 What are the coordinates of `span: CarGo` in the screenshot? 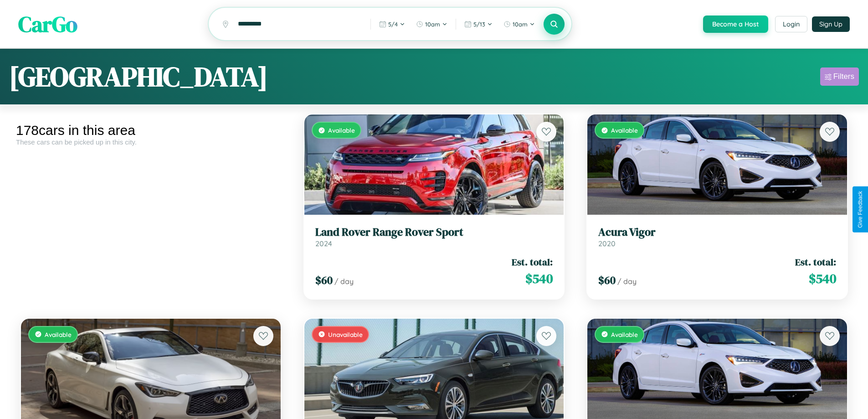 It's located at (48, 24).